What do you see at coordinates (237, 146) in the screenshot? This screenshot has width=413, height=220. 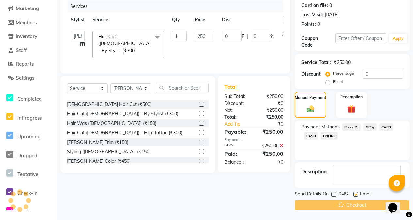 I see `div: GPay` at bounding box center [237, 146].